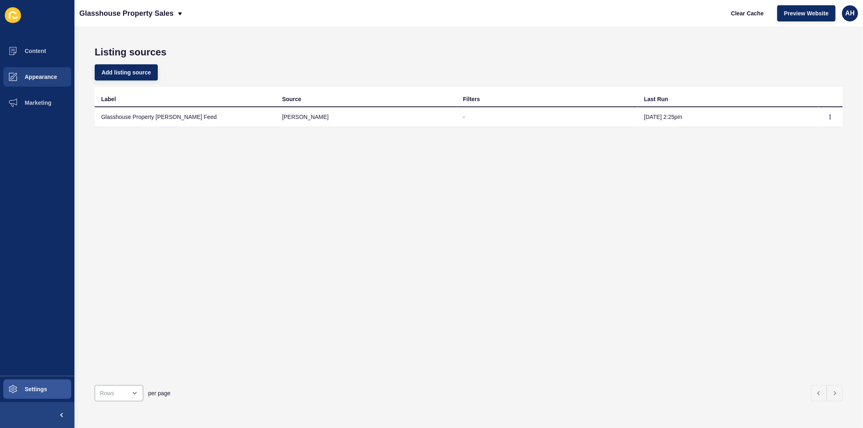  I want to click on div: Last Run, so click(656, 99).